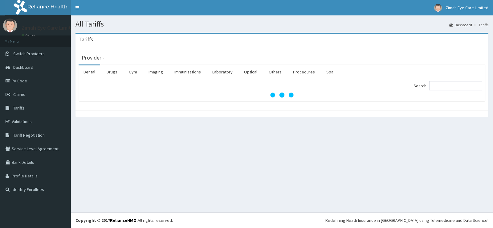 This screenshot has width=493, height=228. I want to click on a: Gym, so click(133, 72).